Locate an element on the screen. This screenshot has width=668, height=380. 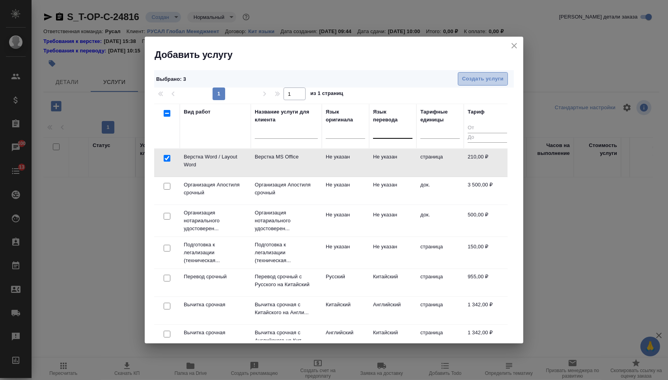
span: из 1 страниц is located at coordinates (327, 94).